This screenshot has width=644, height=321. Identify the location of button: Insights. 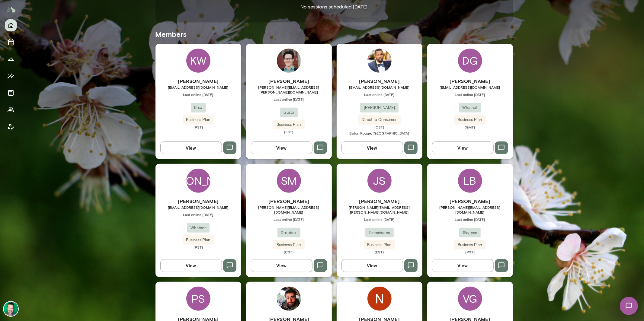
(11, 76).